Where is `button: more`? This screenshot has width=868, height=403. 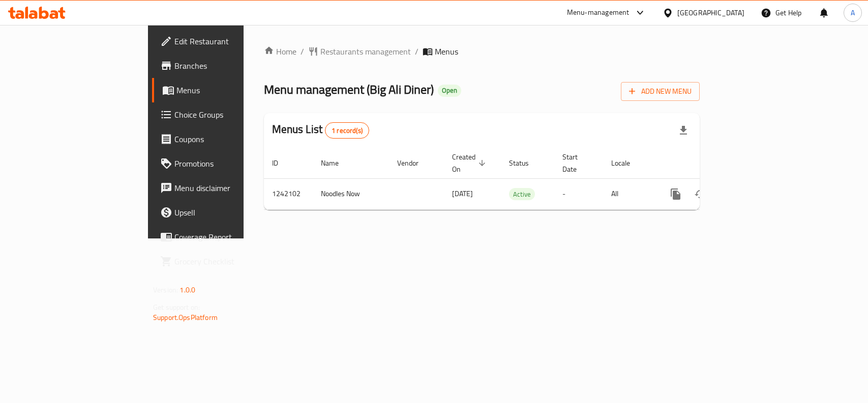
button: more is located at coordinates (676, 194).